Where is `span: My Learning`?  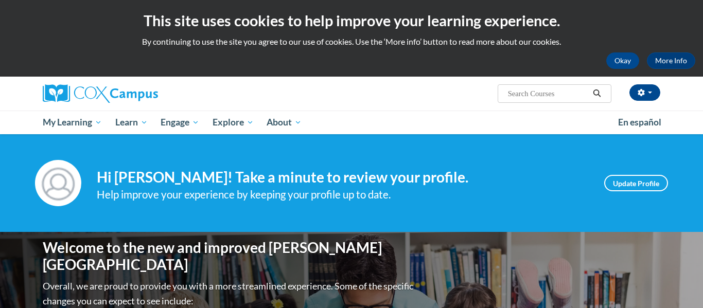 span: My Learning is located at coordinates (72, 123).